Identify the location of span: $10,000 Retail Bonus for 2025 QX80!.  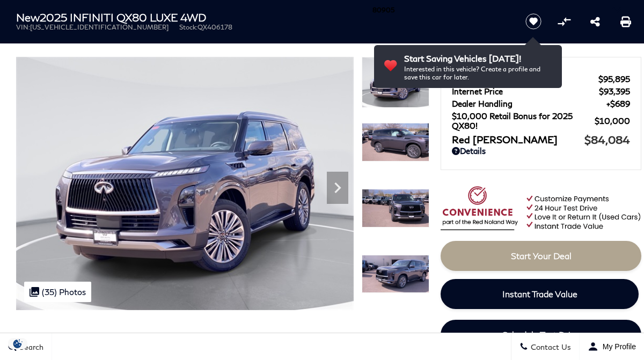
(523, 120).